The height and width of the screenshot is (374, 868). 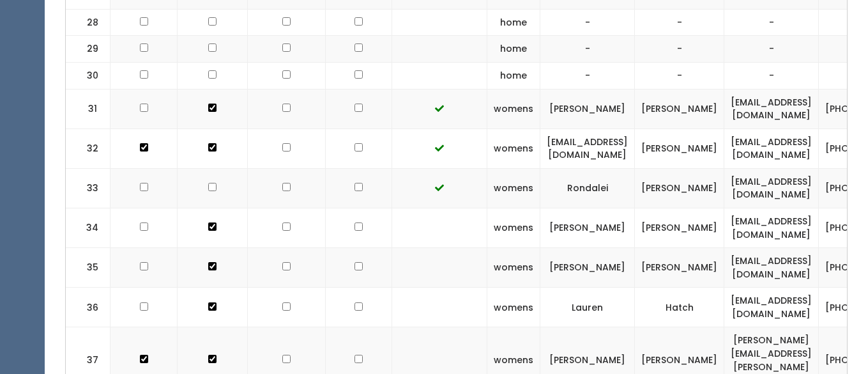 I want to click on td: 30, so click(x=88, y=75).